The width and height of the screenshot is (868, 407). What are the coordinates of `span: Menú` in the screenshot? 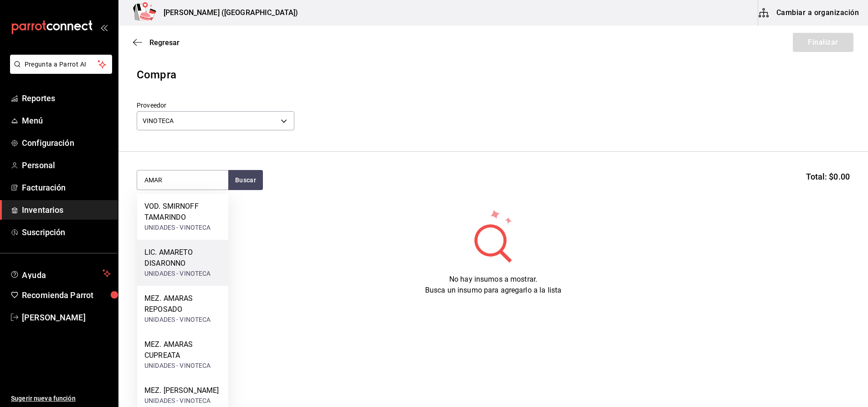 It's located at (66, 121).